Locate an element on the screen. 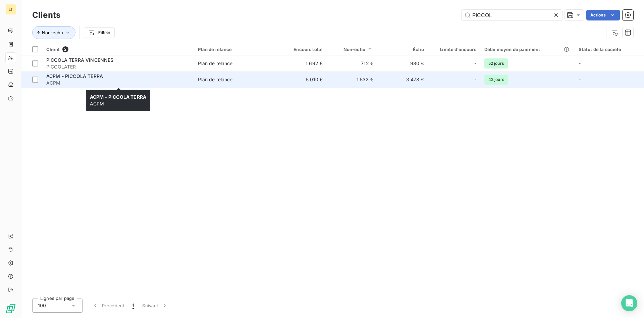 The image size is (644, 318). div: Limite d’encours is located at coordinates (454, 49).